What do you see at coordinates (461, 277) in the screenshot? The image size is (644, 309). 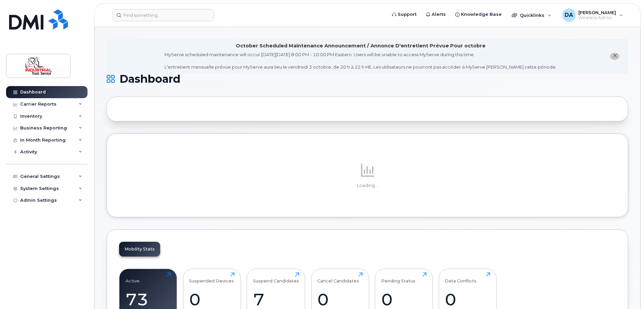 I see `div: Data Conflicts` at bounding box center [461, 277].